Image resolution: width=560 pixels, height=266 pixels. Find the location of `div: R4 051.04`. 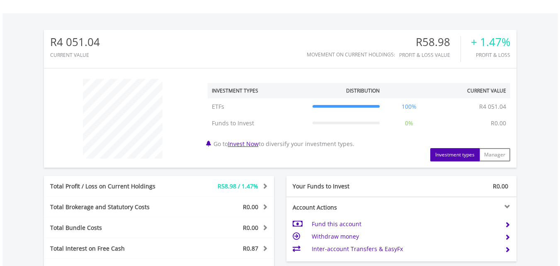

div: R4 051.04 is located at coordinates (75, 42).